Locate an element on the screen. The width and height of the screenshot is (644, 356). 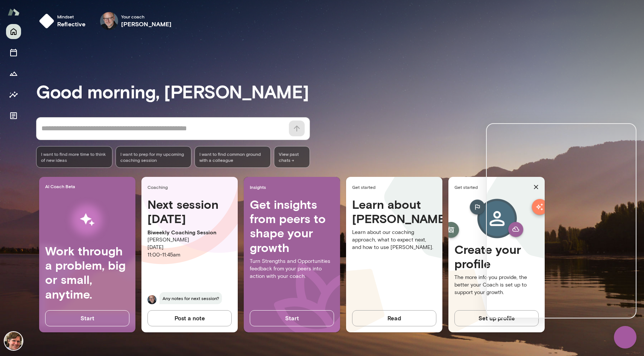
img: AI Workflows is located at coordinates (87, 220).